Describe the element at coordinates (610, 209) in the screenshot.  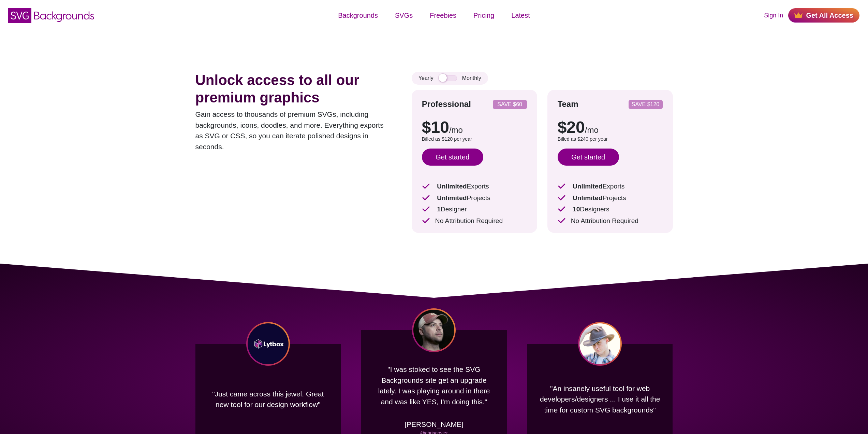
I see `p: Designers` at that location.